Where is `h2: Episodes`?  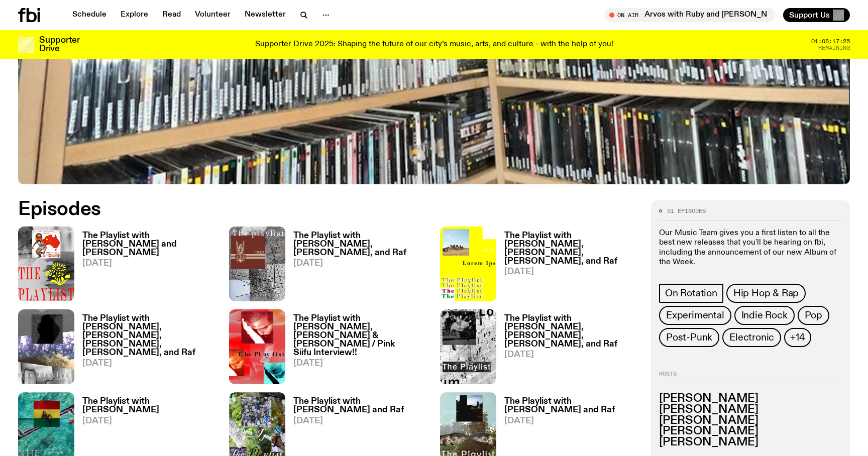 h2: Episodes is located at coordinates (293, 209).